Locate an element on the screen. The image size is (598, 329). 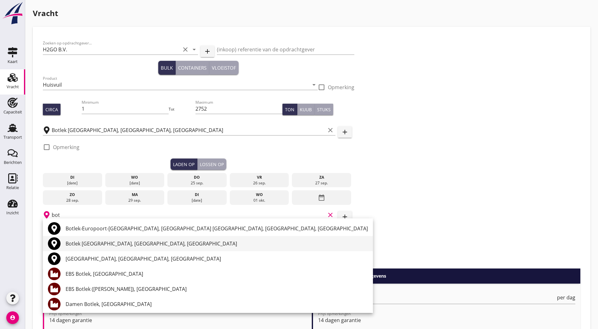
div: do is located at coordinates (197, 178).